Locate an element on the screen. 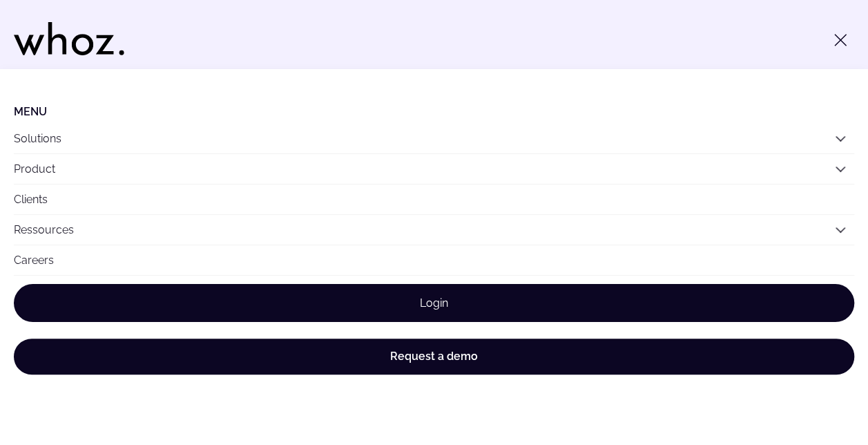 The image size is (868, 445). a: Request a demo is located at coordinates (434, 357).